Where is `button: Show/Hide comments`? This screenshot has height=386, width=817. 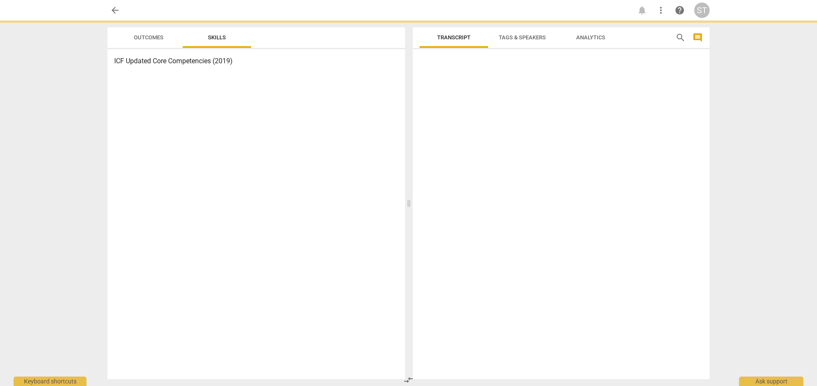
button: Show/Hide comments is located at coordinates (698, 38).